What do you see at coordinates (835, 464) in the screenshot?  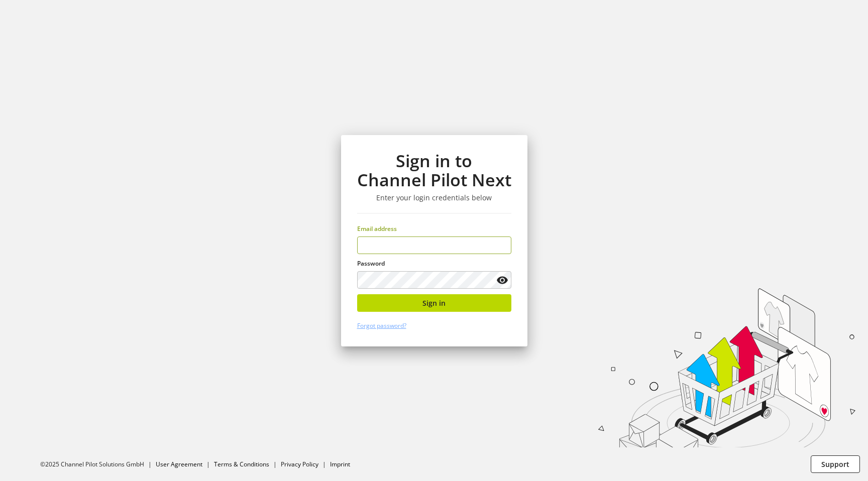 I see `button: Support` at bounding box center [835, 464].